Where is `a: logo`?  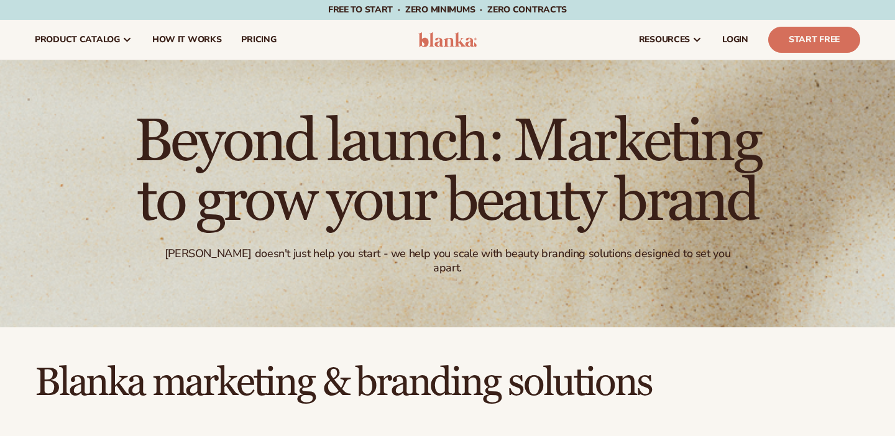 a: logo is located at coordinates (447, 40).